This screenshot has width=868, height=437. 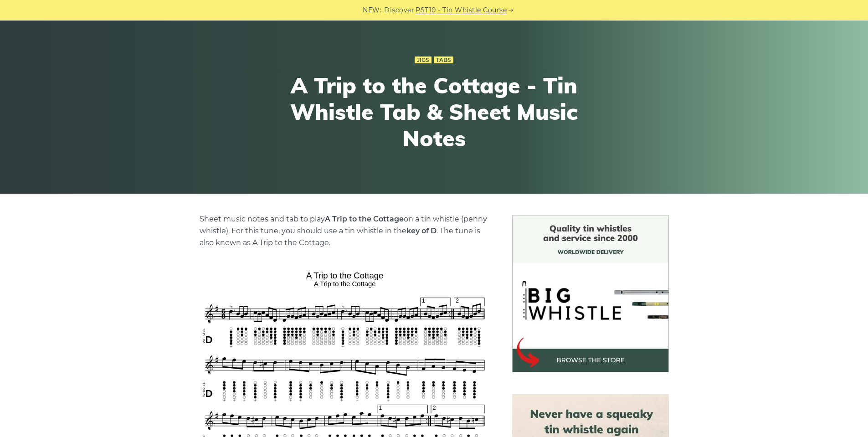 What do you see at coordinates (423, 60) in the screenshot?
I see `a: Jigs` at bounding box center [423, 60].